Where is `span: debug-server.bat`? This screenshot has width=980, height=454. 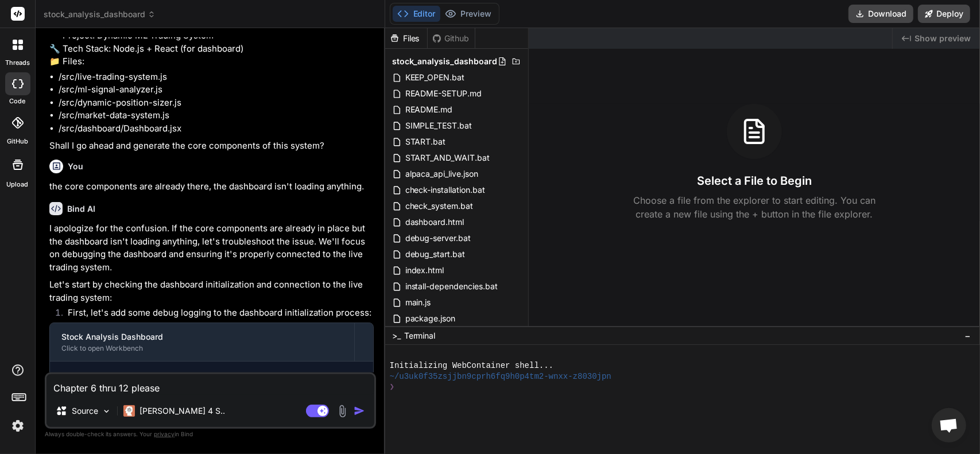 span: debug-server.bat is located at coordinates (439, 238).